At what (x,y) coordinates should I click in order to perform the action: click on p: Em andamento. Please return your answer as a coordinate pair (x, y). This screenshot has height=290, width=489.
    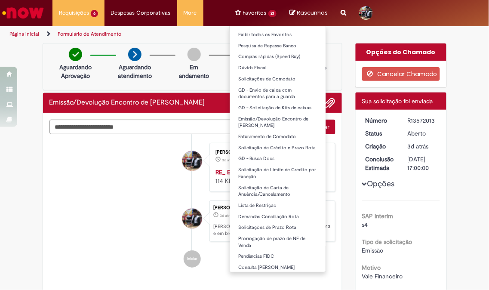
    Looking at the image, I should click on (194, 71).